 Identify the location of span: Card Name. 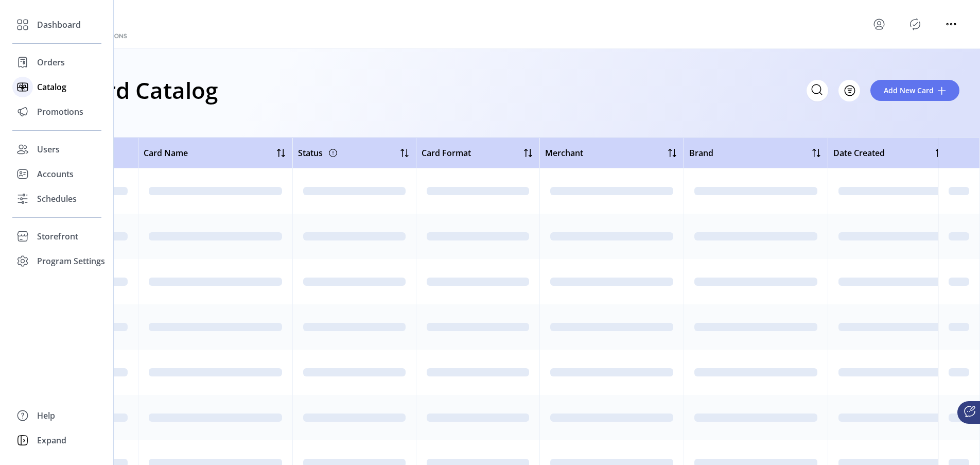
(166, 153).